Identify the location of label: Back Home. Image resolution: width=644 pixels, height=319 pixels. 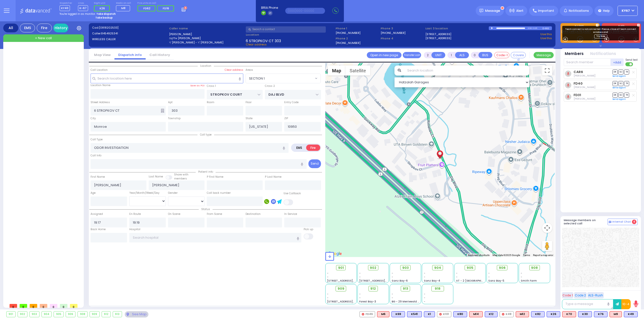
(98, 230).